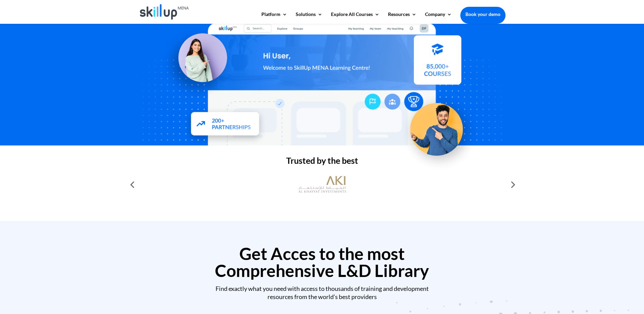 The height and width of the screenshot is (314, 644). Describe the element at coordinates (438, 18) in the screenshot. I see `a: Company` at that location.